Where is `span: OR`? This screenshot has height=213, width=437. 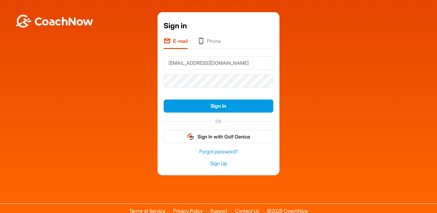 span: OR is located at coordinates (219, 121).